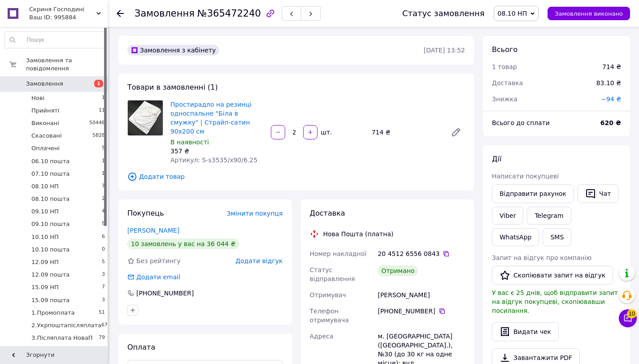 The height and width of the screenshot is (364, 639). I want to click on button: Чат з покупцем10, so click(628, 318).